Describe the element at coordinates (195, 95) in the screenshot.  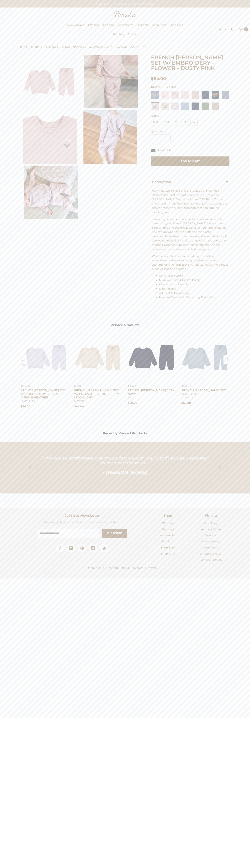
I see `img: FRENCH TERRY SET 2.0 - LOTUS` at that location.